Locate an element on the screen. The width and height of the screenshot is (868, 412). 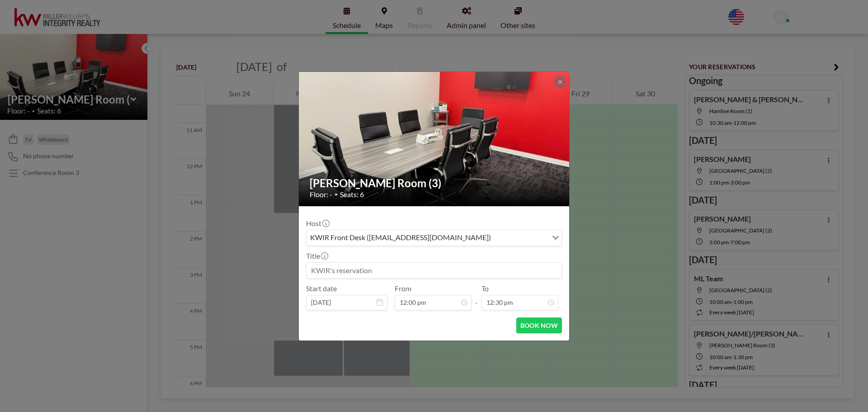
div: Search for option is located at coordinates (434, 238).